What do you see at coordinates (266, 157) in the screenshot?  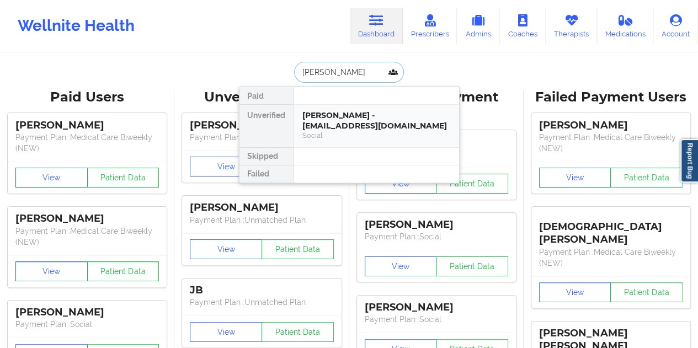 I see `div: Skipped` at bounding box center [266, 157].